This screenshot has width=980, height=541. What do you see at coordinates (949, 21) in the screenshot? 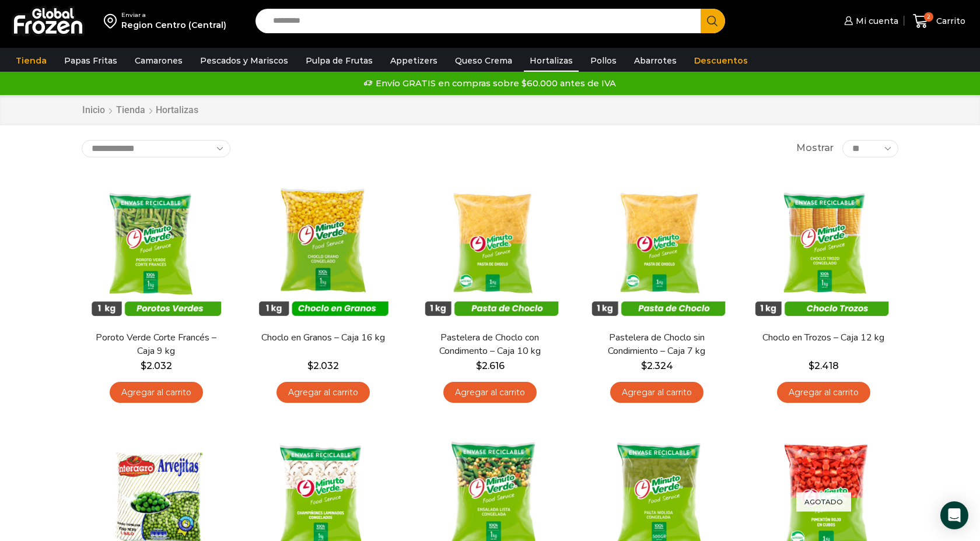
I see `span: Carrito` at bounding box center [949, 21].